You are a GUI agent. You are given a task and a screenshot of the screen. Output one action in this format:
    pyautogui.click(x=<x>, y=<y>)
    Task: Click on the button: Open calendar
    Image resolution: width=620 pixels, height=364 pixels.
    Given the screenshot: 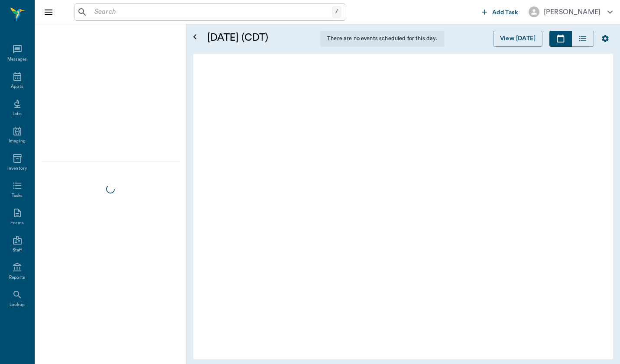 What is the action you would take?
    pyautogui.click(x=195, y=37)
    